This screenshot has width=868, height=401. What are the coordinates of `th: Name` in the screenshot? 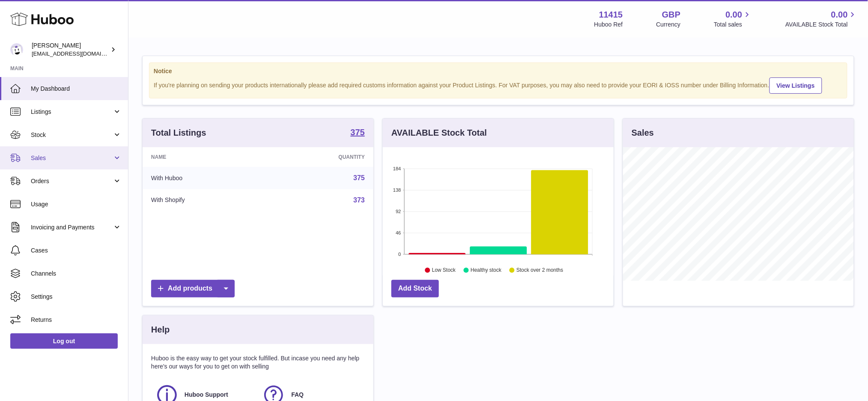 It's located at (204, 157).